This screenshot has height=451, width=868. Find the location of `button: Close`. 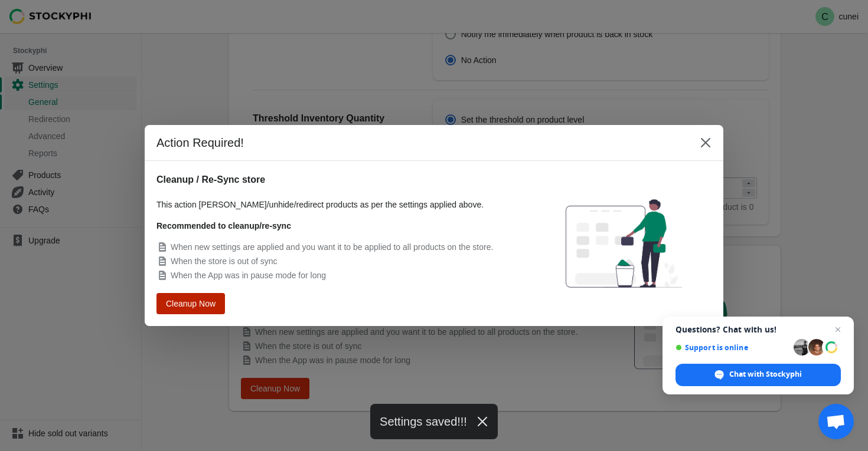

button: Close is located at coordinates (705, 142).